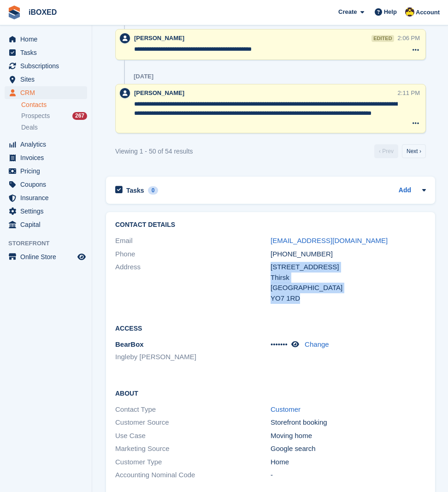 The height and width of the screenshot is (492, 448). I want to click on span: Online Store, so click(48, 257).